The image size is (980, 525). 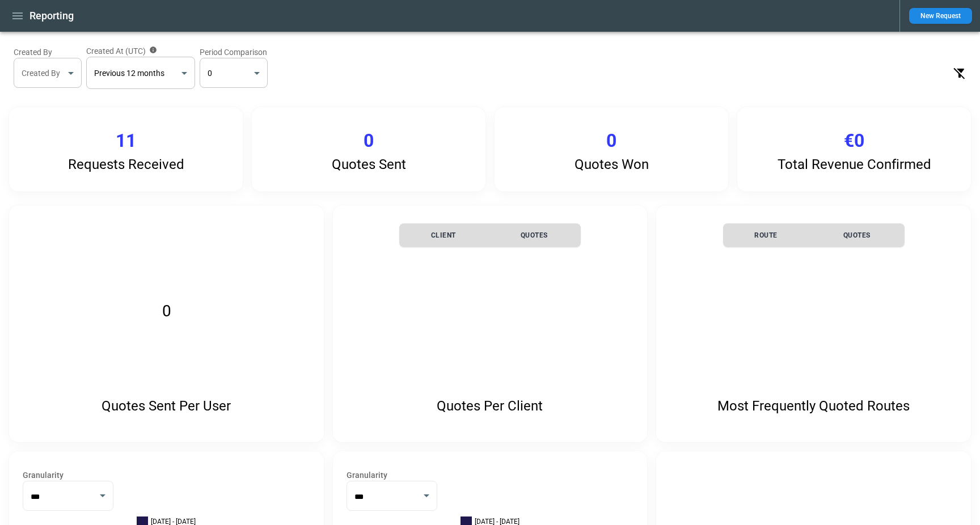 What do you see at coordinates (443, 235) in the screenshot?
I see `th: Client` at bounding box center [443, 235].